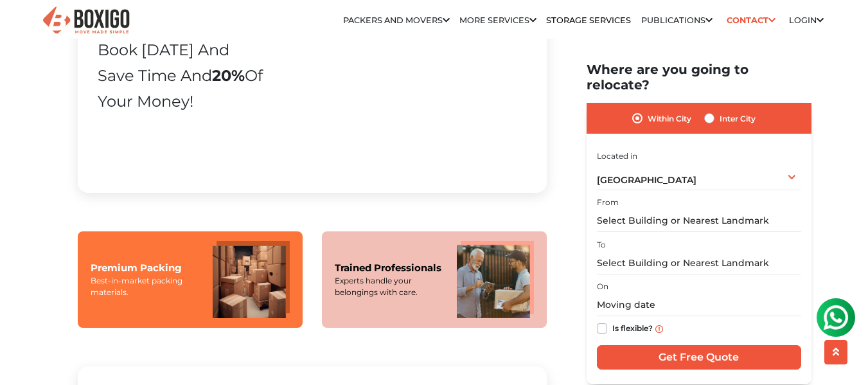 This screenshot has width=868, height=385. I want to click on label: Is flexible?, so click(633, 327).